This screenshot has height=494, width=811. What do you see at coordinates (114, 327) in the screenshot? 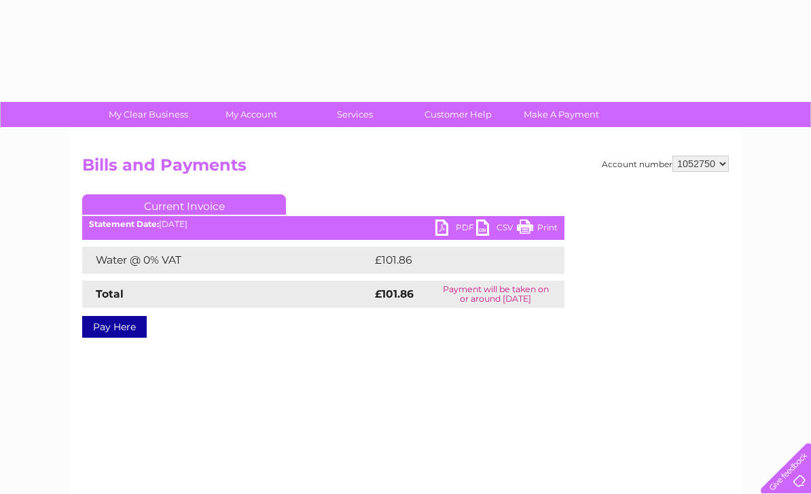
I see `a: Pay Here` at bounding box center [114, 327].